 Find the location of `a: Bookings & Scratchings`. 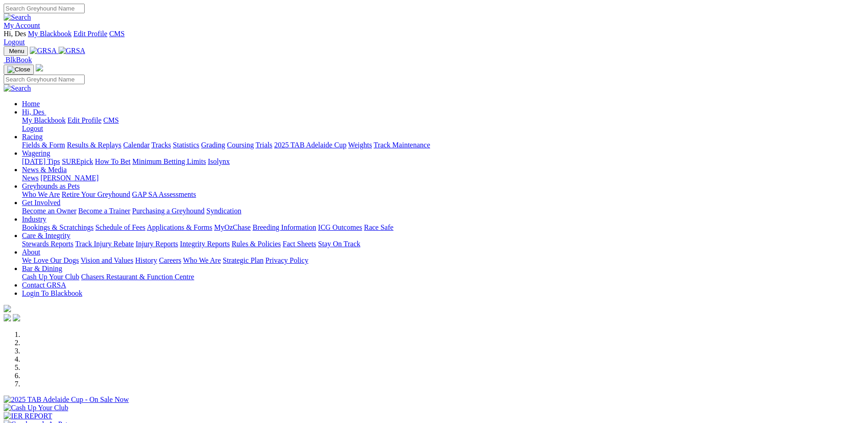

a: Bookings & Scratchings is located at coordinates (58, 227).